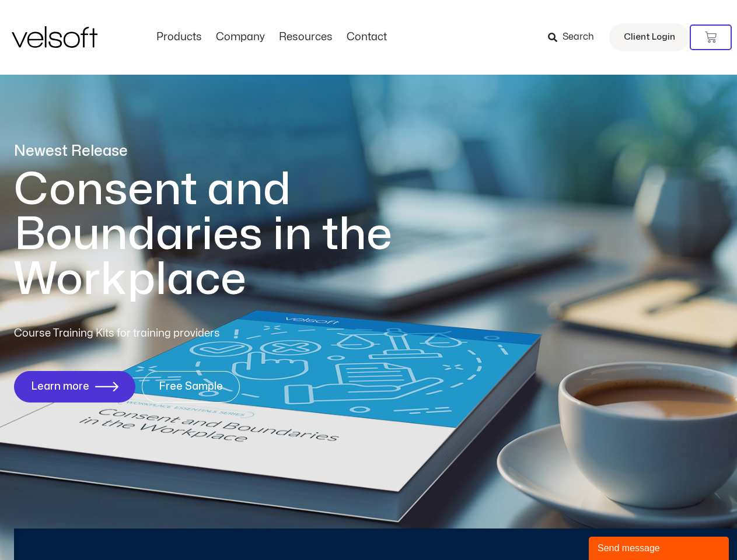 The image size is (737, 560). What do you see at coordinates (179, 37) in the screenshot?
I see `a: ProductsMenu Toggle` at bounding box center [179, 37].